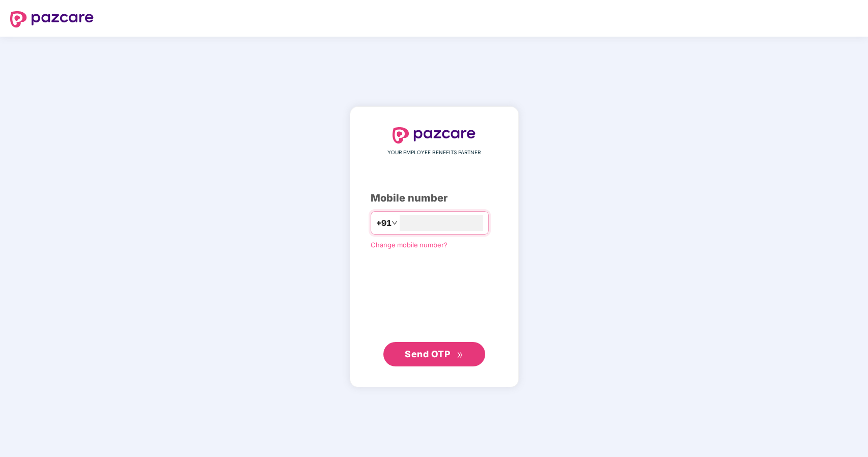  I want to click on button: Send OTPdouble-right, so click(434, 354).